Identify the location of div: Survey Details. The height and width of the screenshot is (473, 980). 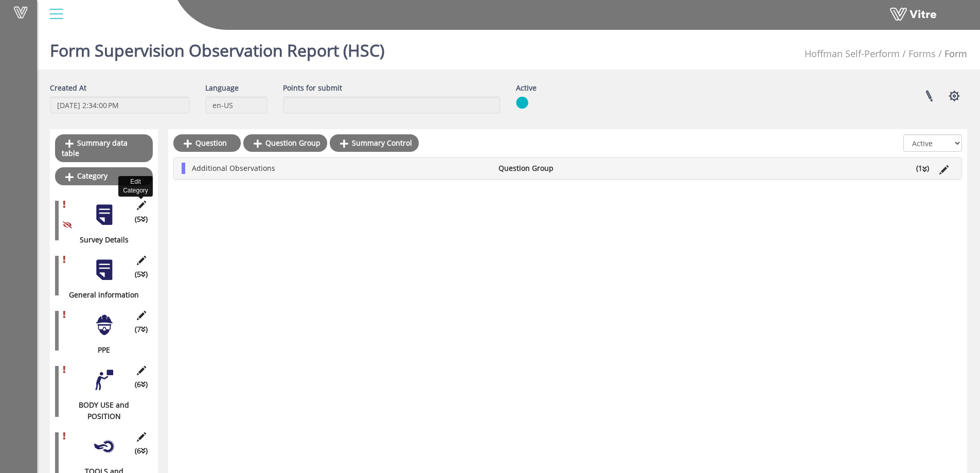
(100, 240).